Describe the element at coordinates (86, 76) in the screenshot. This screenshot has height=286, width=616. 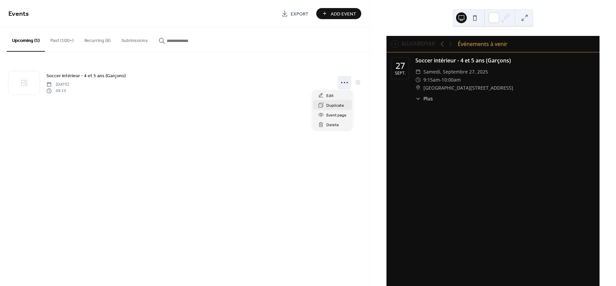
I see `a: Soccer intérieur - 4 et 5 ans (Garçons)` at that location.